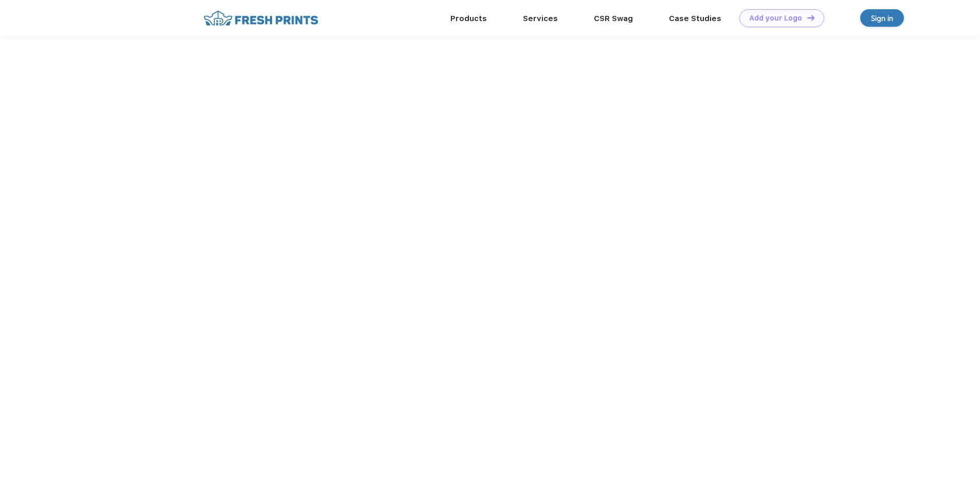 This screenshot has width=980, height=490. I want to click on div: Add your Logo, so click(776, 18).